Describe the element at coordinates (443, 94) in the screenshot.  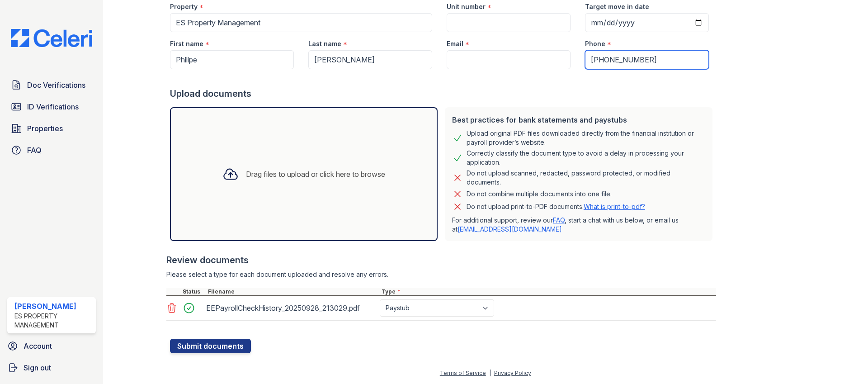
I see `div: Upload documents` at that location.